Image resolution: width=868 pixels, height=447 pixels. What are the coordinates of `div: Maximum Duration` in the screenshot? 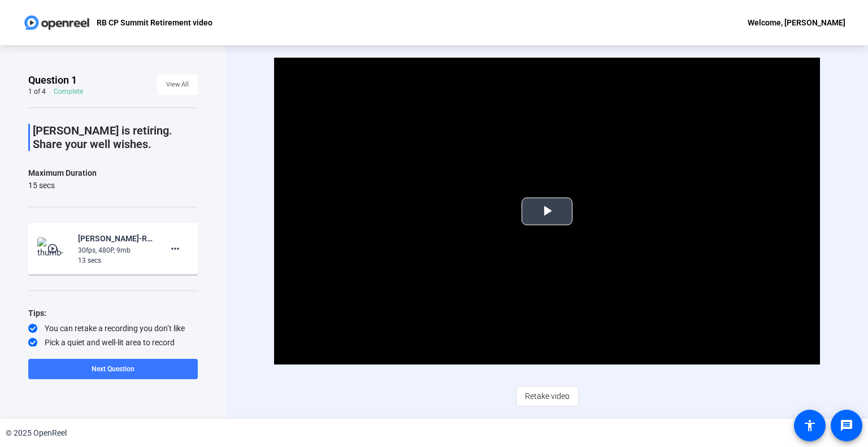 It's located at (62, 173).